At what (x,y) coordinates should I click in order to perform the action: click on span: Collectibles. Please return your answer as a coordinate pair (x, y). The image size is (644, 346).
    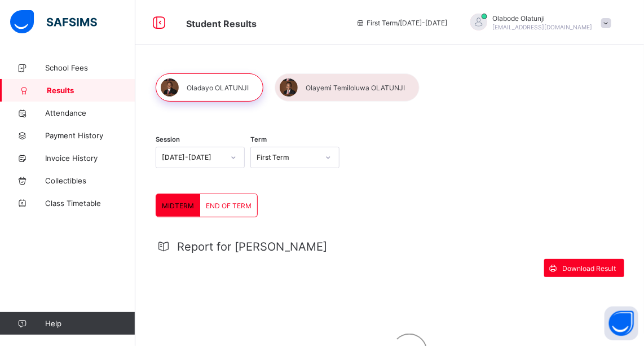
    Looking at the image, I should click on (90, 180).